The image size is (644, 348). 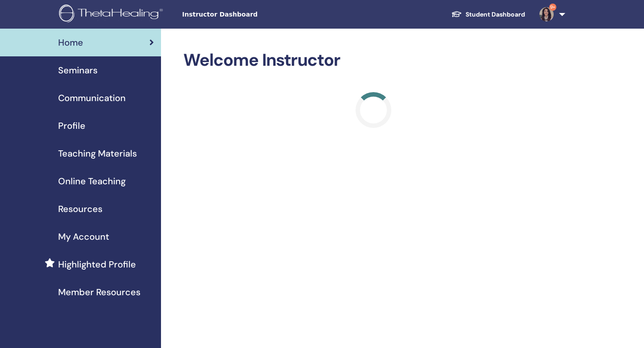 I want to click on span: Resources, so click(x=80, y=209).